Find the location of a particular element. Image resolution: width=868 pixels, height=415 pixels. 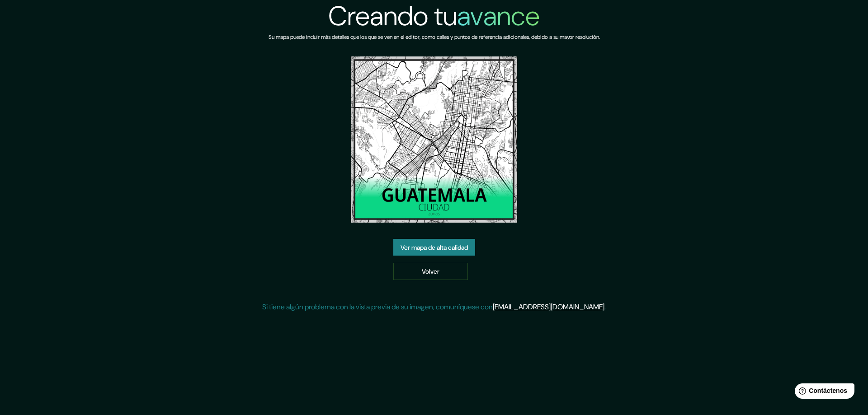

a: Ver mapa de alta calidad is located at coordinates (434, 248).